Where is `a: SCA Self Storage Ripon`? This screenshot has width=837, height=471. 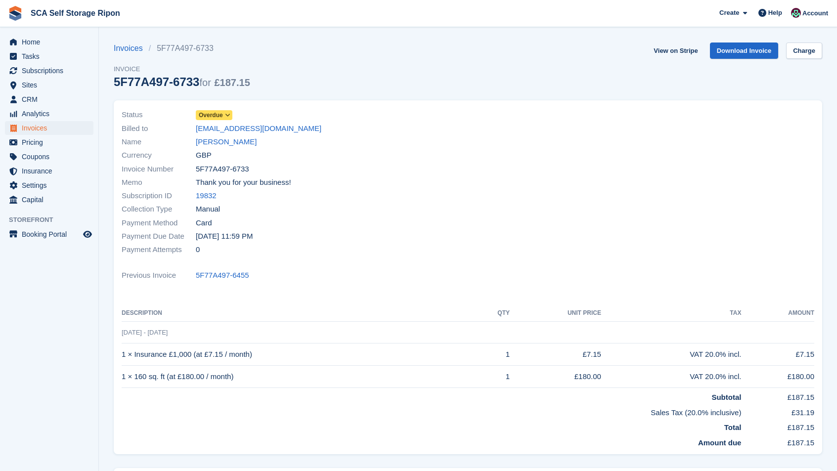 a: SCA Self Storage Ripon is located at coordinates (75, 13).